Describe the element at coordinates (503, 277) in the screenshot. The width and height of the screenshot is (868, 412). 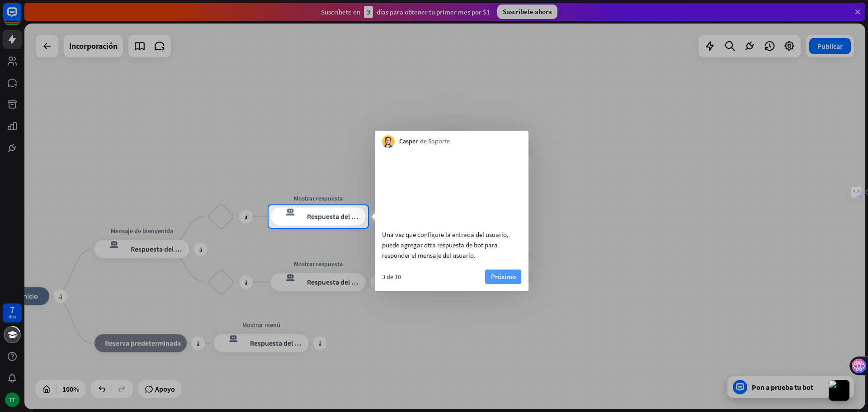
I see `font: Próximo` at that location.